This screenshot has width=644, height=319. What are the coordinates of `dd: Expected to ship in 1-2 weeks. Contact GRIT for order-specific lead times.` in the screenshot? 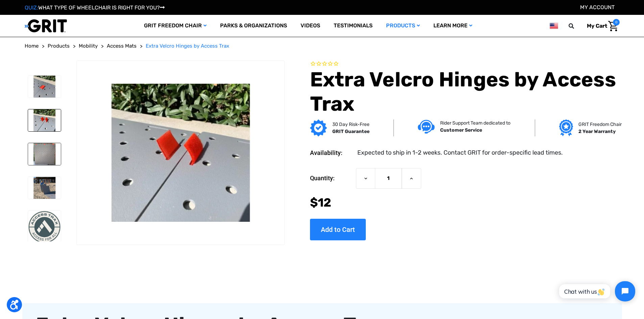 It's located at (460, 153).